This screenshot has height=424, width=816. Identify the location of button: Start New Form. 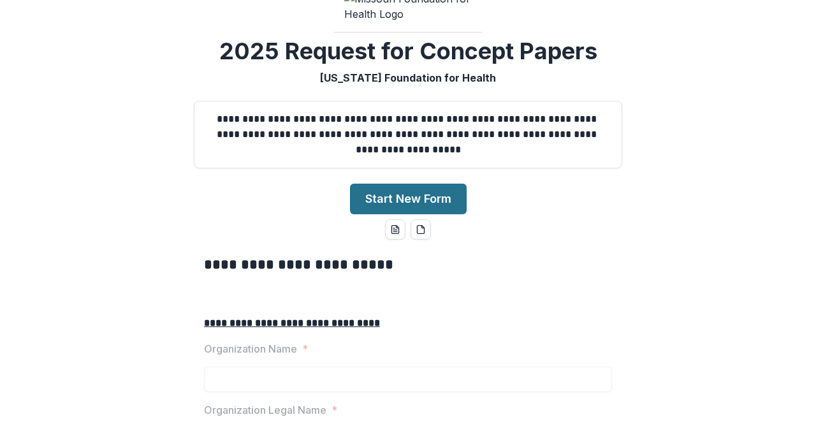
(408, 199).